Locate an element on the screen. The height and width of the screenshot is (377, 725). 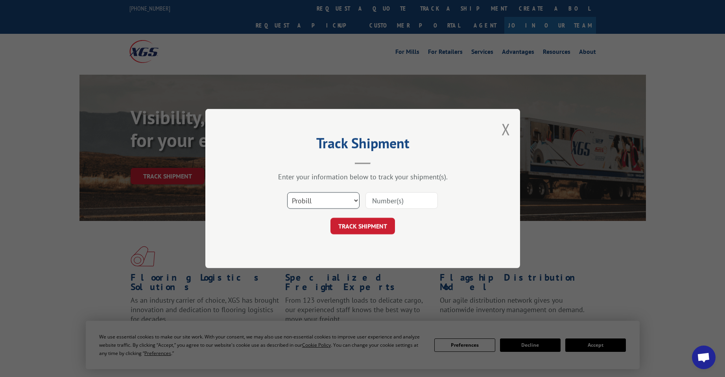
div: Open chat is located at coordinates (704, 358).